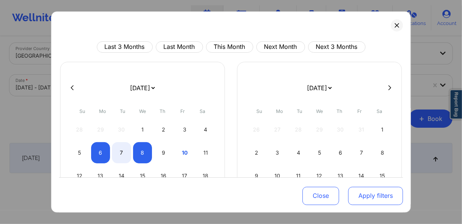 The height and width of the screenshot is (224, 462). I want to click on div: Fri Nov 07 2025, so click(362, 153).